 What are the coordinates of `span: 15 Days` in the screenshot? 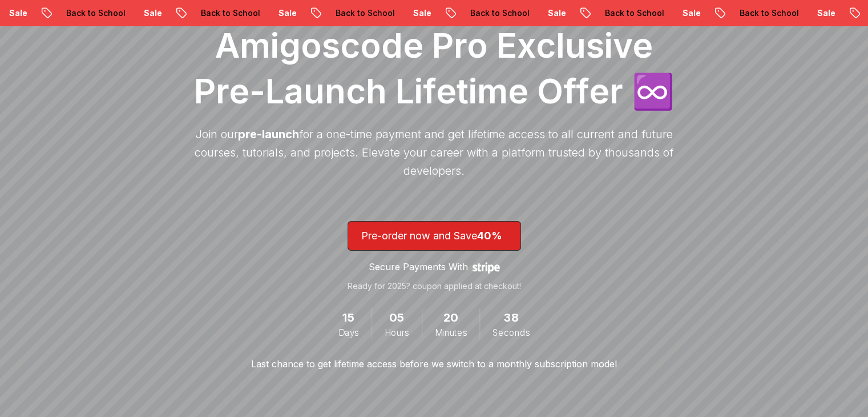 It's located at (349, 318).